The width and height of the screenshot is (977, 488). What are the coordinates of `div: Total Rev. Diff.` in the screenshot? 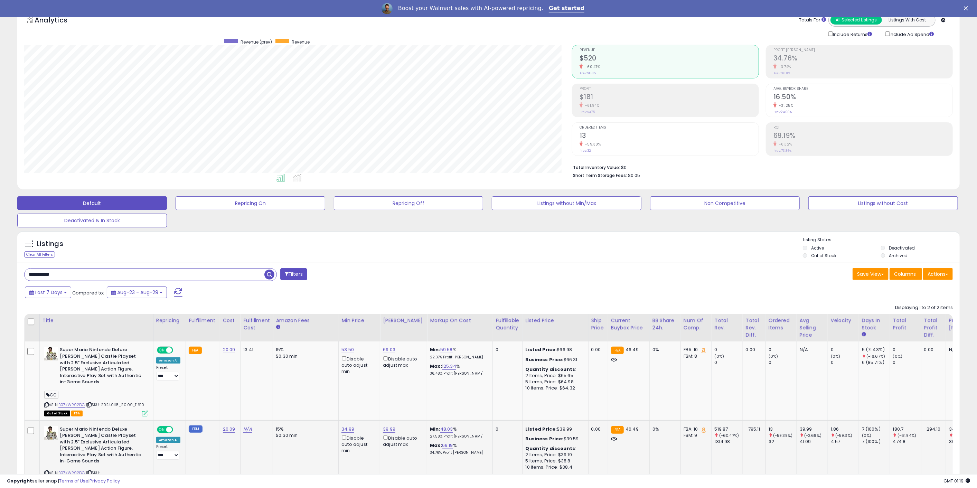 It's located at (754, 328).